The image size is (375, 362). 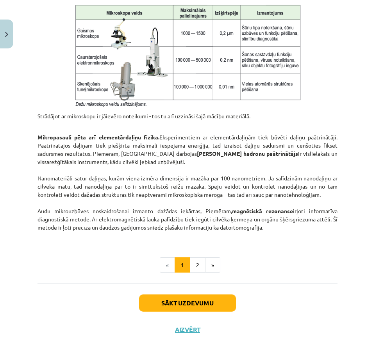 What do you see at coordinates (262, 211) in the screenshot?
I see `strong: magnētiskā rezonanse` at bounding box center [262, 211].